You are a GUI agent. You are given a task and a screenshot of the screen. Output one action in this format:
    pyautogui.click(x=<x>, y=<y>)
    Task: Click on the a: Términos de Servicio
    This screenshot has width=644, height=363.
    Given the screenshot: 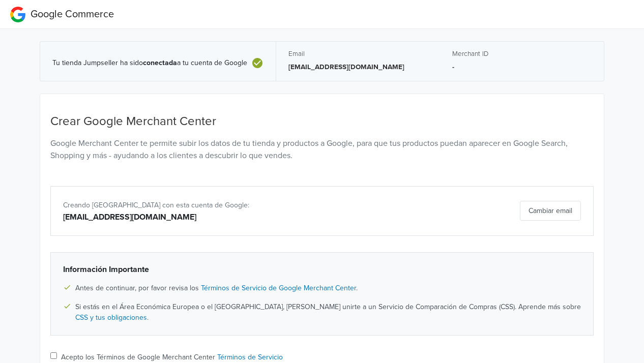 What is the action you would take?
    pyautogui.click(x=250, y=358)
    